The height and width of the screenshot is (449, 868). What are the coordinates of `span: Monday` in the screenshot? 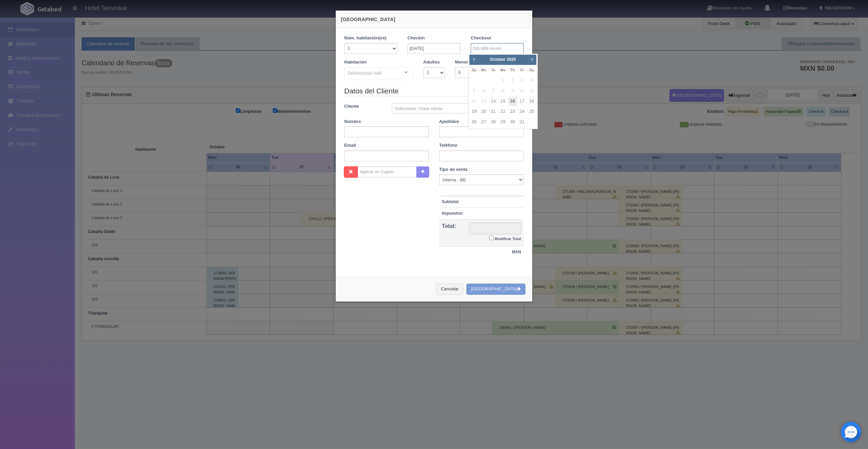 It's located at (484, 70).